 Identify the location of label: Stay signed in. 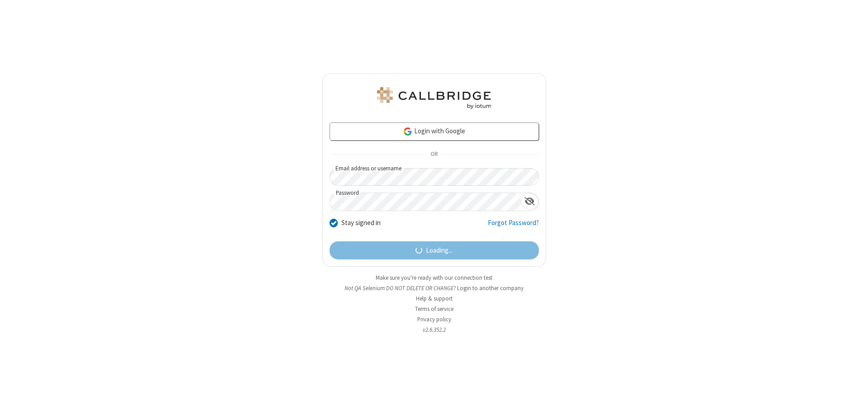
(361, 223).